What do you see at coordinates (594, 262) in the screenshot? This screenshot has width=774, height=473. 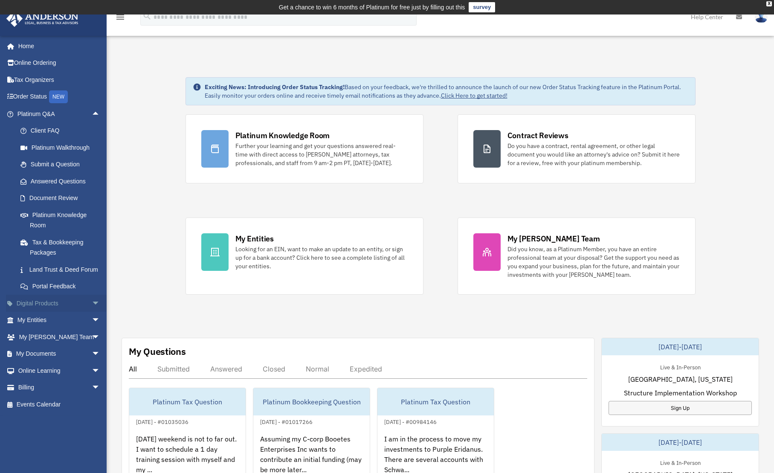 I see `div: Did you know, as a Platinum Member, you have an entire professional team at your disposal? Get th...` at bounding box center [594, 262].